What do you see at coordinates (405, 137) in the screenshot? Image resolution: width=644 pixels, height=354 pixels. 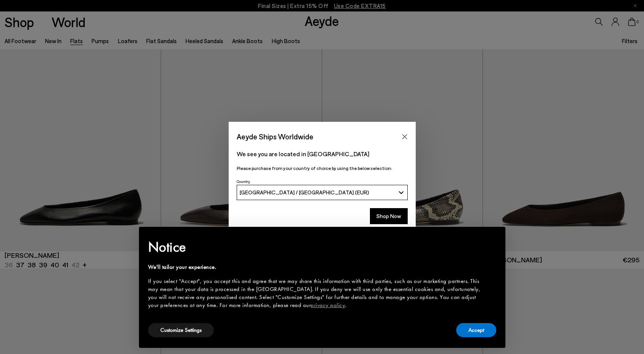 I see `button: Close` at bounding box center [405, 137].